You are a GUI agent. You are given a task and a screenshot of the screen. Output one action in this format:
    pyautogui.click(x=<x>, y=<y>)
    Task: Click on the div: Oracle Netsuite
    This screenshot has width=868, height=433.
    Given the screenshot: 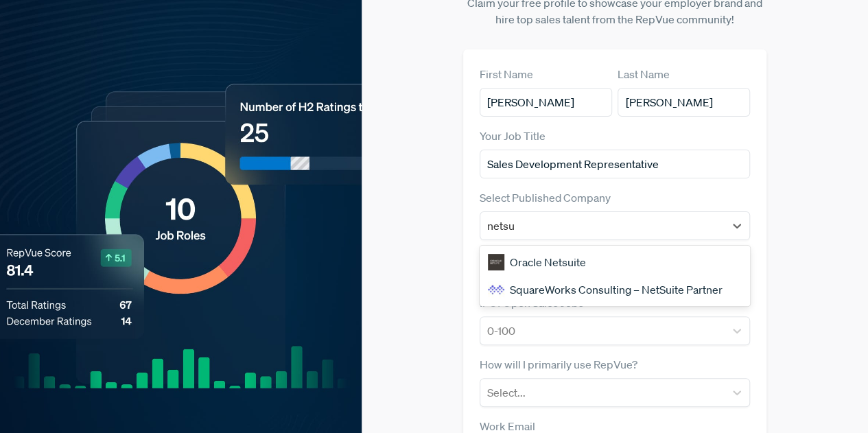 What is the action you would take?
    pyautogui.click(x=615, y=262)
    